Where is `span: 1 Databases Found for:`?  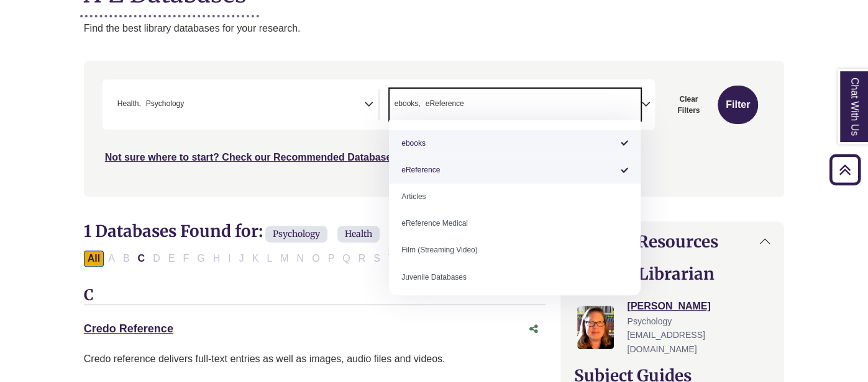
span: 1 Databases Found for: is located at coordinates (173, 231).